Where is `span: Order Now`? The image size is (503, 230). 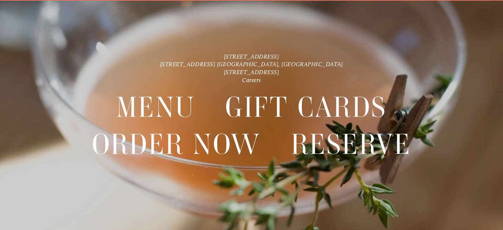 span: Order Now is located at coordinates (176, 144).